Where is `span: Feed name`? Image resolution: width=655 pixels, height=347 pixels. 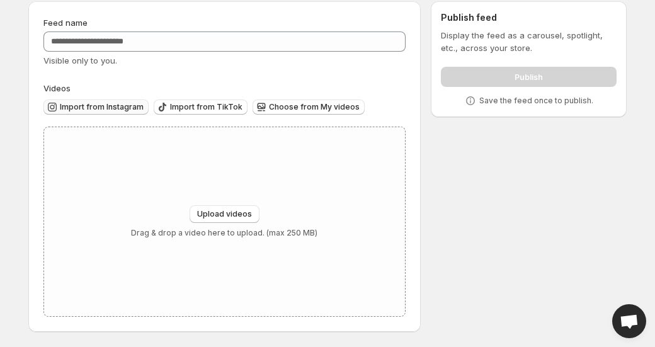 span: Feed name is located at coordinates (65, 23).